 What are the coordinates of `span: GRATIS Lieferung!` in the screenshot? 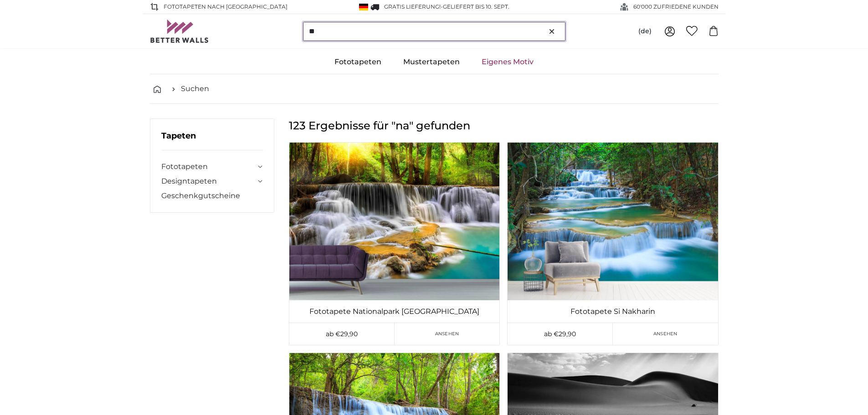 It's located at (412, 6).